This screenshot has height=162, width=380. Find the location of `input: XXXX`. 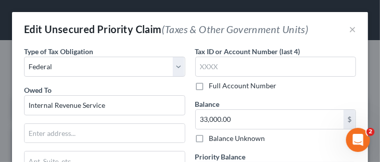

input: XXXX is located at coordinates (276, 67).